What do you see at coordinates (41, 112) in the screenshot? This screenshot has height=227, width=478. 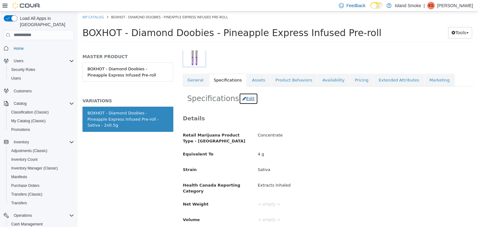 I see `span: Classification (Classic)` at bounding box center [41, 112].